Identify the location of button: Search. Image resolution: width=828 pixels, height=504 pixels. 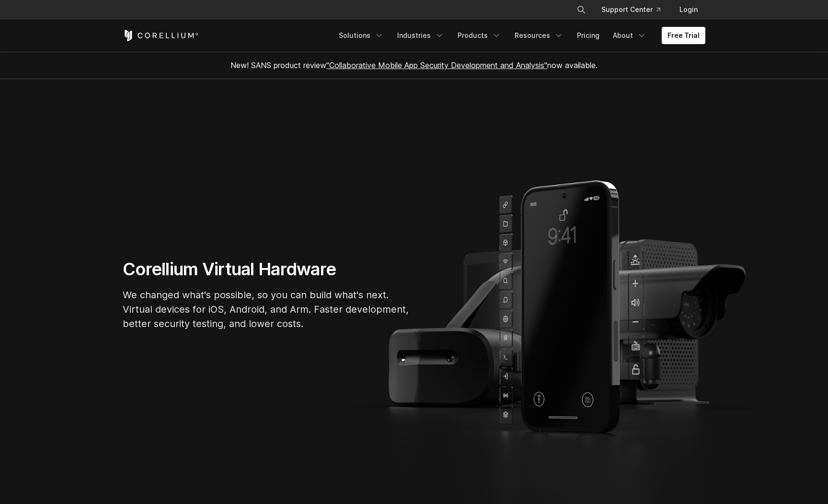
(582, 10).